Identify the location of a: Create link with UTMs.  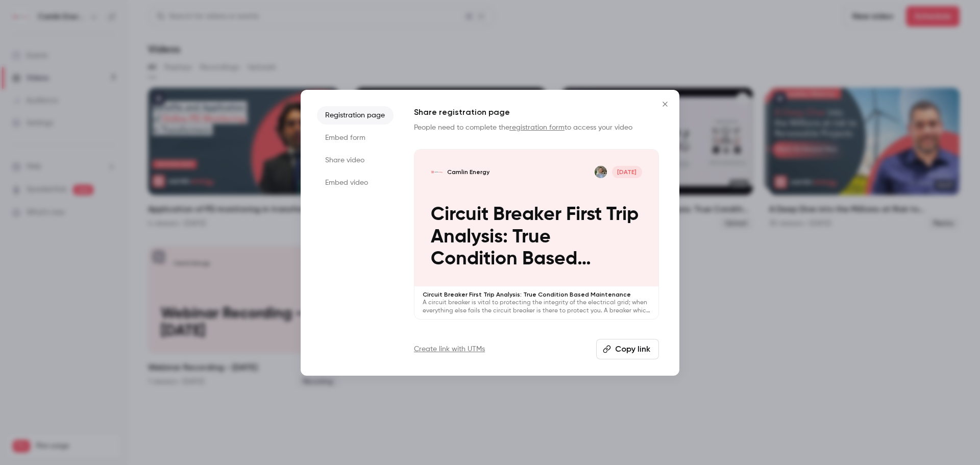
(449, 349).